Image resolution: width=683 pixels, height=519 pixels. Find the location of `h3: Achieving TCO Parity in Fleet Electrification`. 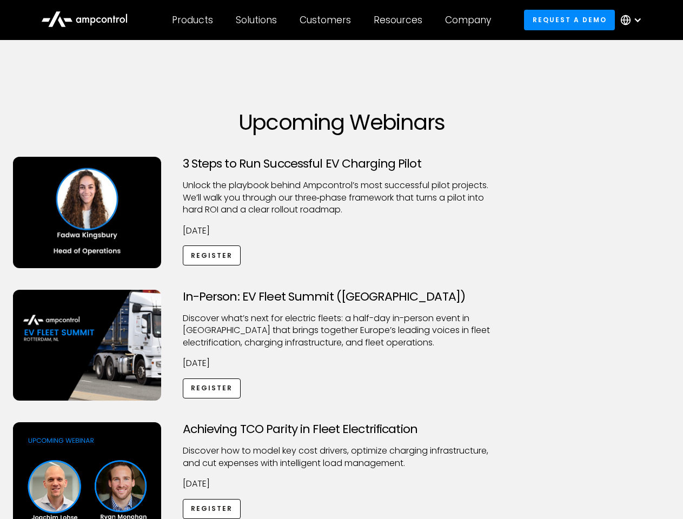

h3: Achieving TCO Parity in Fleet Electrification is located at coordinates (342, 429).